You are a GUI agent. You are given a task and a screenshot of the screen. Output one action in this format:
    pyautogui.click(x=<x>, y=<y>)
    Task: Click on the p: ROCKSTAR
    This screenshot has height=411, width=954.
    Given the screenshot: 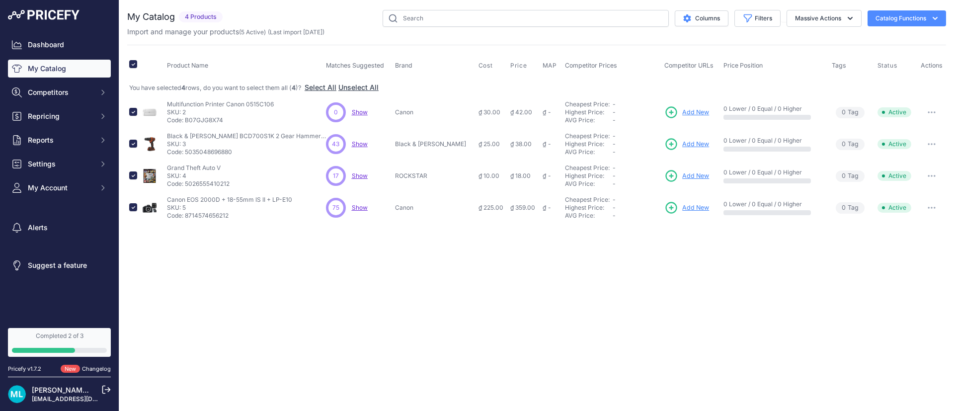 What is the action you would take?
    pyautogui.click(x=432, y=176)
    